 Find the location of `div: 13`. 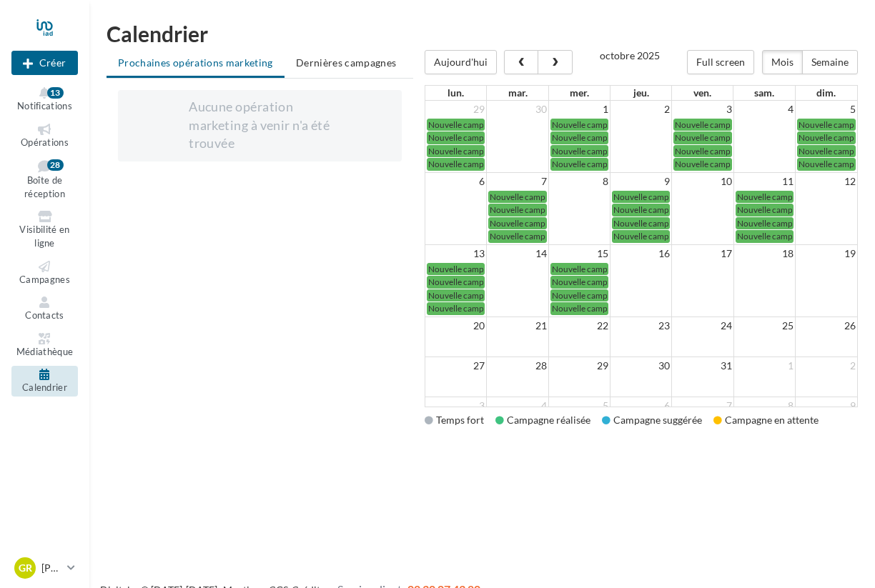

div: 13 is located at coordinates (55, 93).